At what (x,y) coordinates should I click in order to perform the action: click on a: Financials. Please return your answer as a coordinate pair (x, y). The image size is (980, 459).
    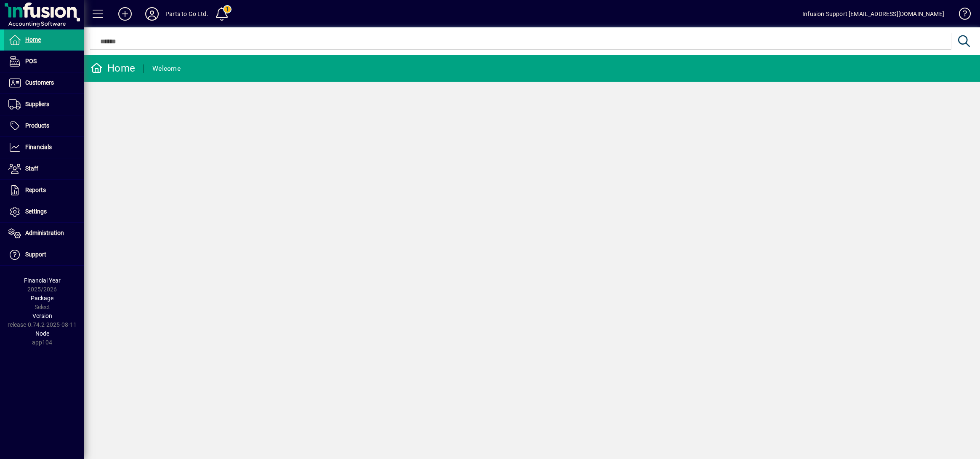
    Looking at the image, I should click on (44, 148).